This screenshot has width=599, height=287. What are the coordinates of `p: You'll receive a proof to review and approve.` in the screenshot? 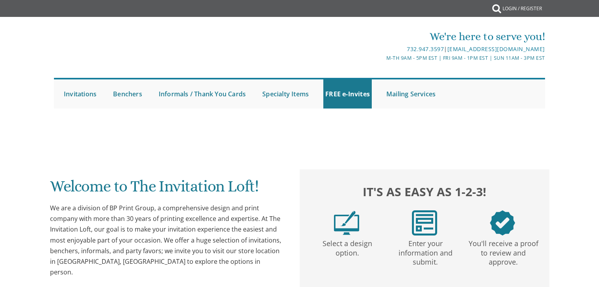 It's located at (503, 252).